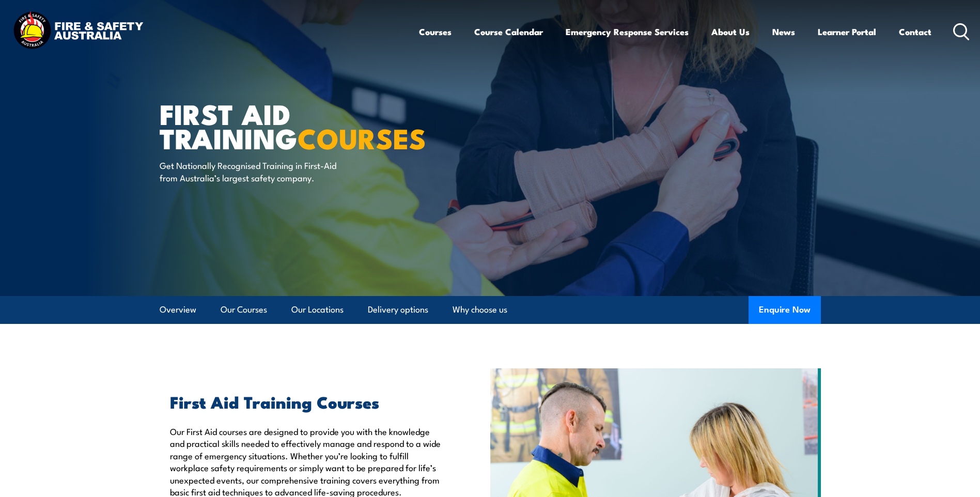 The image size is (980, 497). Describe the element at coordinates (253, 171) in the screenshot. I see `p: Get Nationally Recognised Training in First-Aid from Australia’s largest safety company.` at that location.